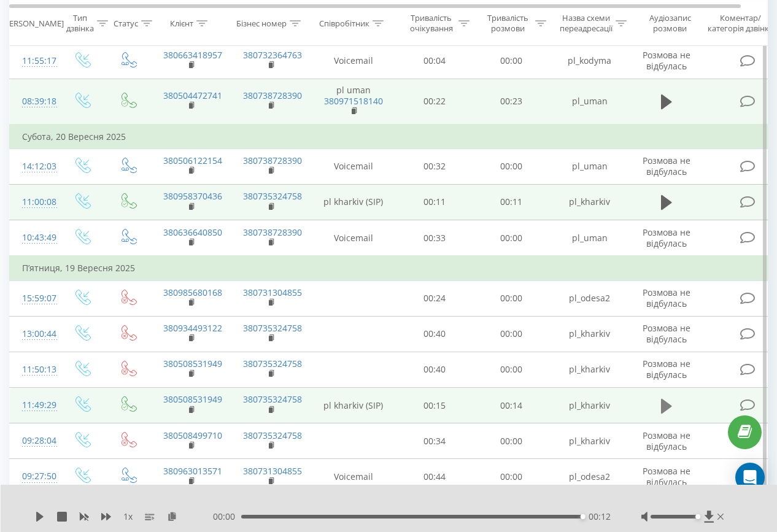 Image resolution: width=777 pixels, height=532 pixels. What do you see at coordinates (34, 369) in the screenshot?
I see `div: 11:50:13` at bounding box center [34, 369].